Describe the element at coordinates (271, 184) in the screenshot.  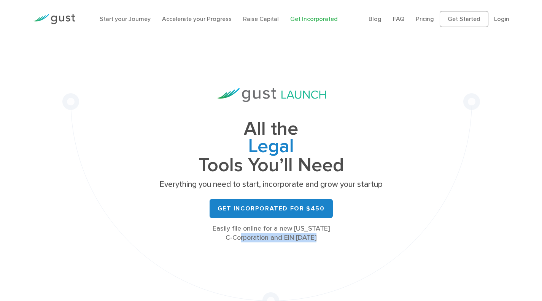
I see `p: Everything you need to start, incorporate and grow your startup` at that location.